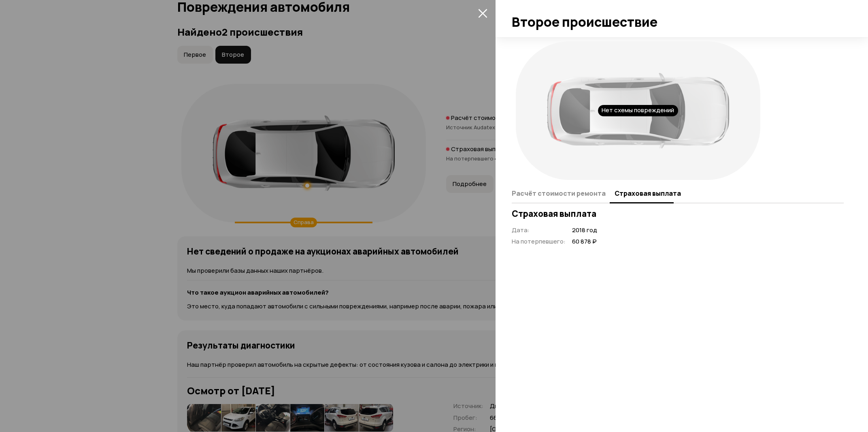 The width and height of the screenshot is (868, 432). Describe the element at coordinates (638, 111) in the screenshot. I see `div: Нет схемы повреждений` at that location.